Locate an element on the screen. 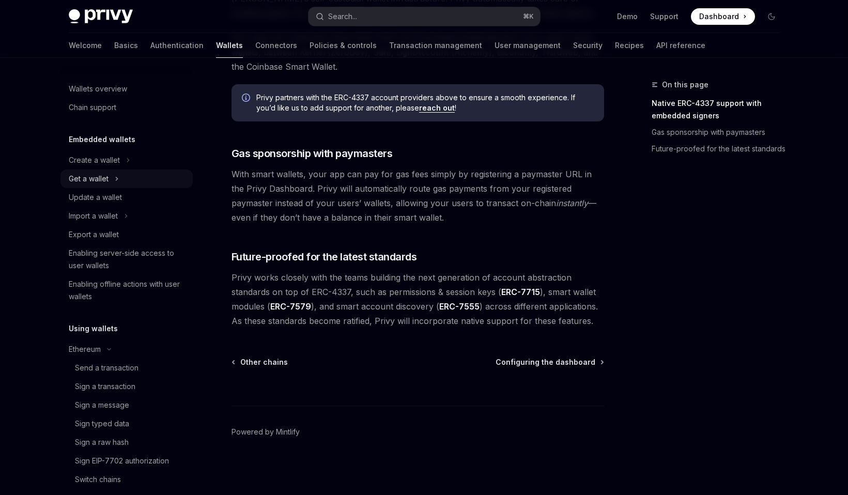  div: Chain support is located at coordinates (92, 107).